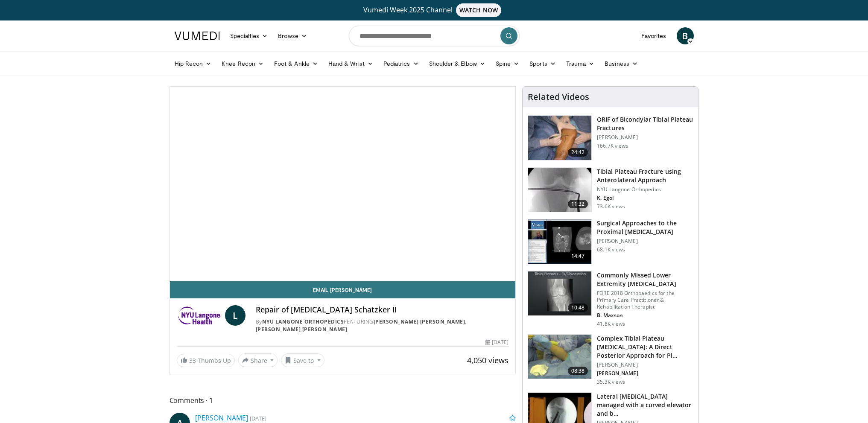  I want to click on p: 35.3K views, so click(611, 382).